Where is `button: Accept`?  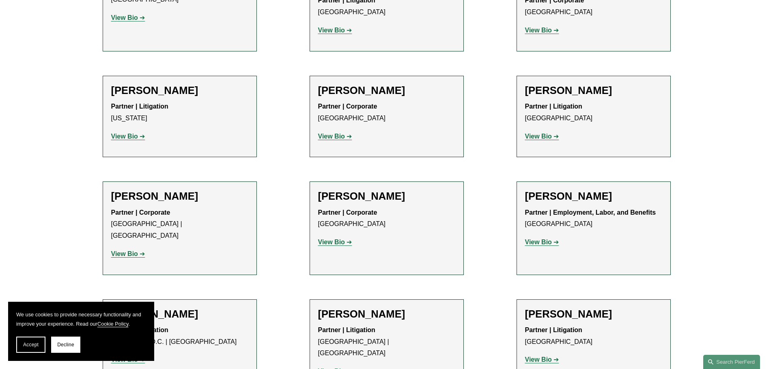
button: Accept is located at coordinates (31, 345).